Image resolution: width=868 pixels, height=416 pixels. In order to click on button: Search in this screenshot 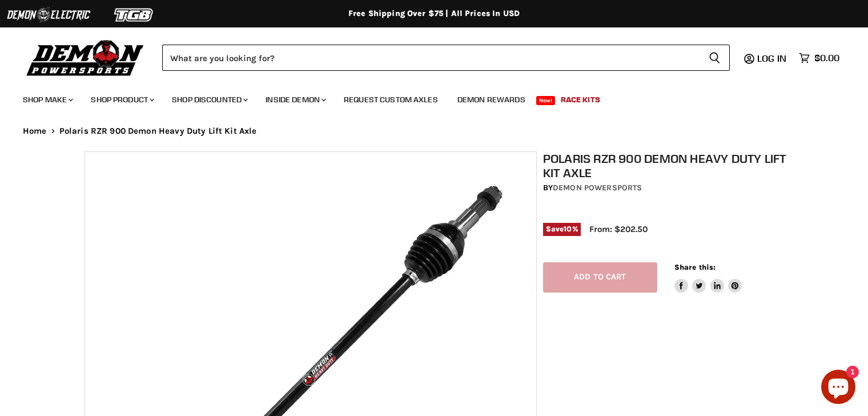, I will do `click(715, 58)`.